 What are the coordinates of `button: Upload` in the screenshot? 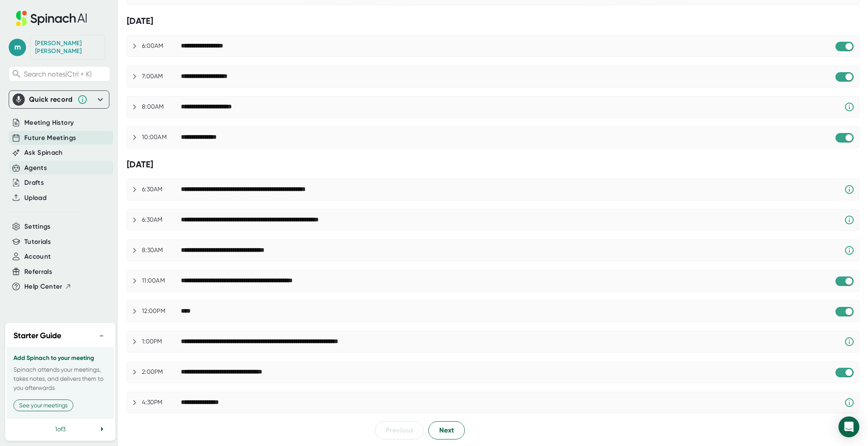 It's located at (35, 198).